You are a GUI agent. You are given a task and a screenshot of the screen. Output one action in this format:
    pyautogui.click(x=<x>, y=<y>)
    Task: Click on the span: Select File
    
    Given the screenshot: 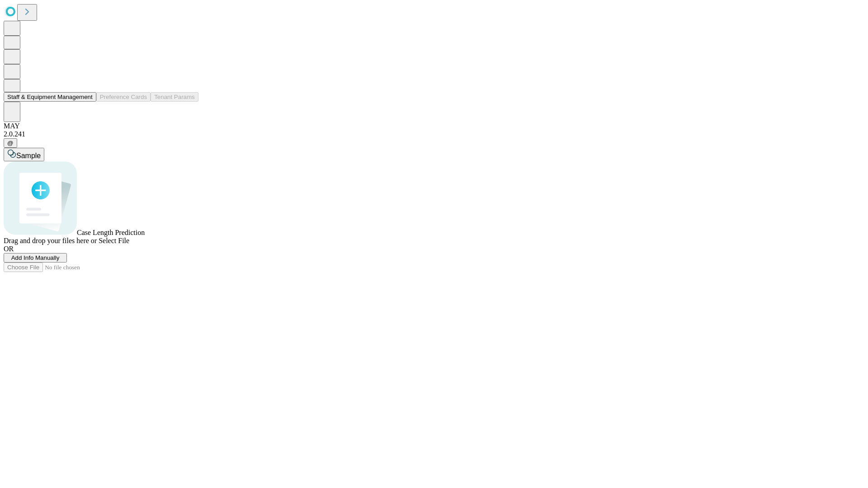 What is the action you would take?
    pyautogui.click(x=114, y=240)
    